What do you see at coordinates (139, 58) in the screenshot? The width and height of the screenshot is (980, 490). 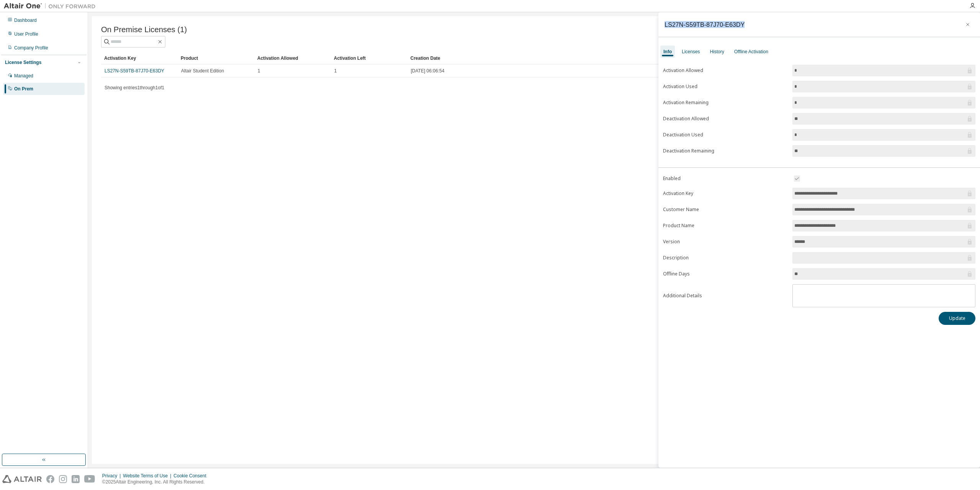 I see `div: Activation Key` at bounding box center [139, 58].